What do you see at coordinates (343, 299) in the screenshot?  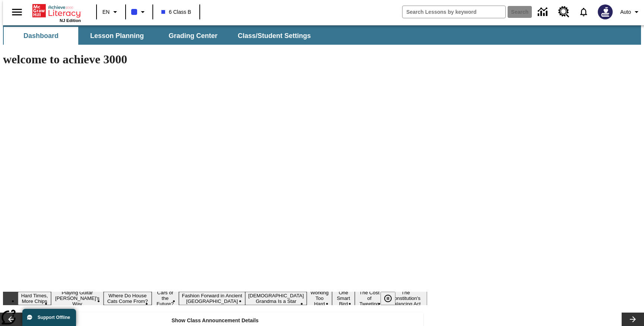 I see `button: Slide 8 One Smart Bird` at bounding box center [343, 299].